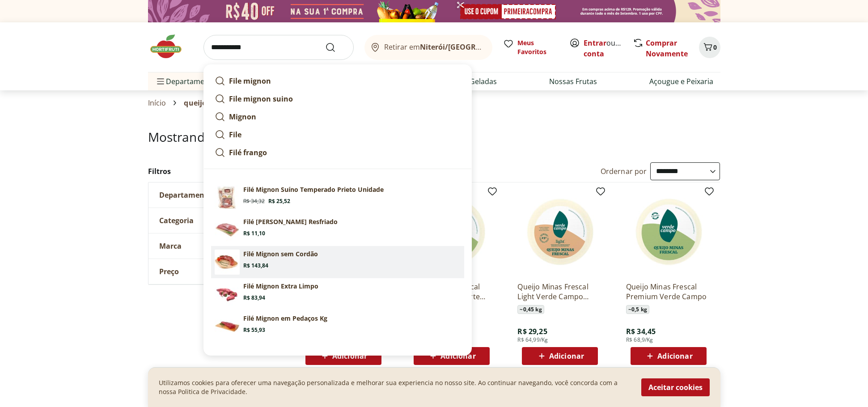 Image resolution: width=868 pixels, height=407 pixels. Describe the element at coordinates (675, 388) in the screenshot. I see `button: Aceitar cookies` at that location.